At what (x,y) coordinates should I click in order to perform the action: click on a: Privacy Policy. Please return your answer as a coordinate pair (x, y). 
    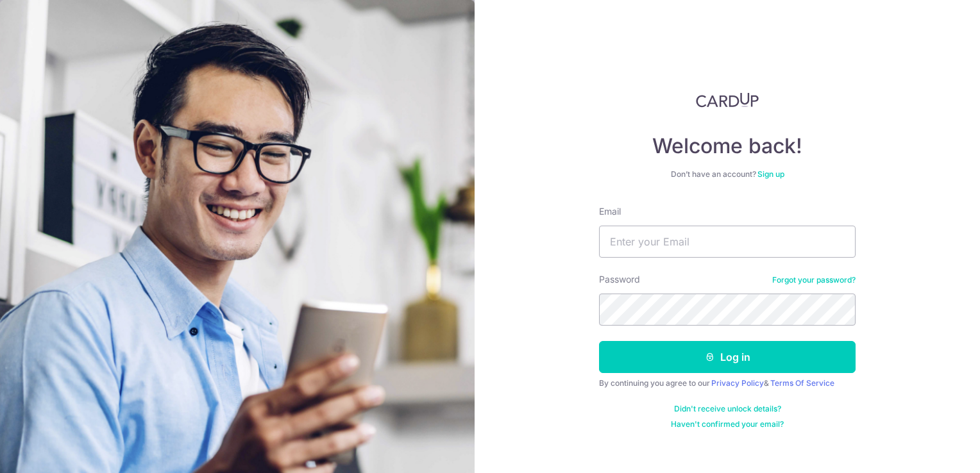
    Looking at the image, I should click on (738, 383).